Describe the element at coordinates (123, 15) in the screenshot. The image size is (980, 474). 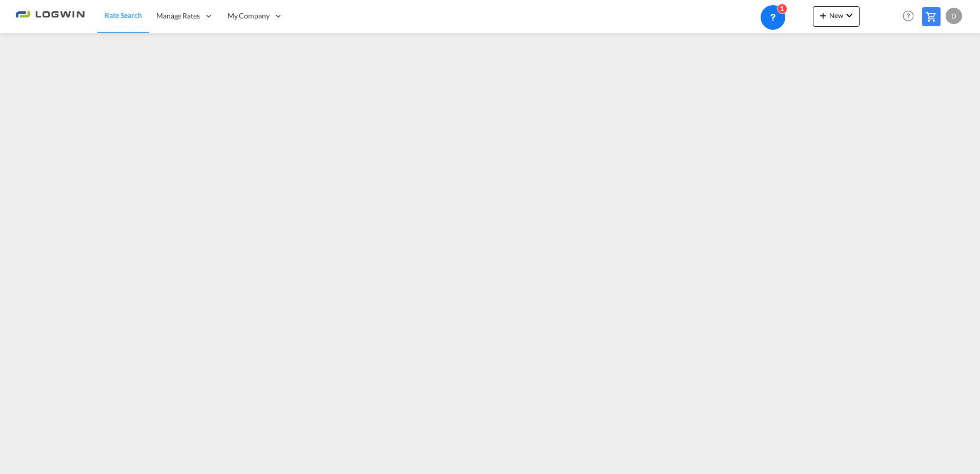
I see `span: Rate Search` at that location.